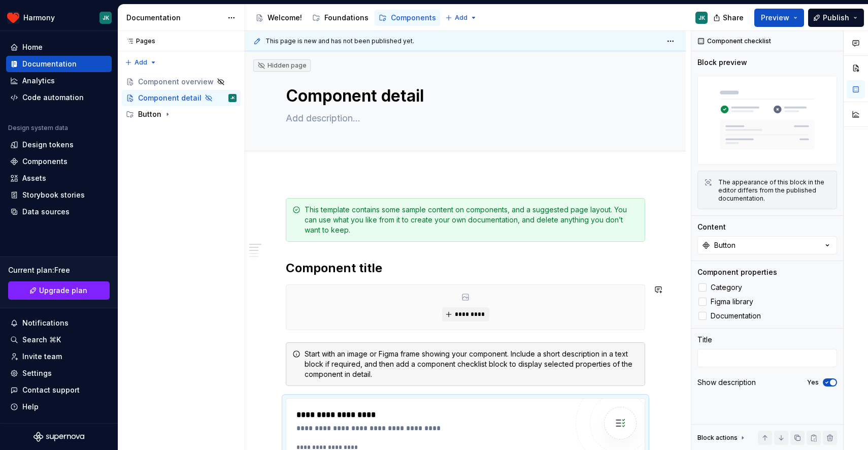  I want to click on div: Title, so click(705, 340).